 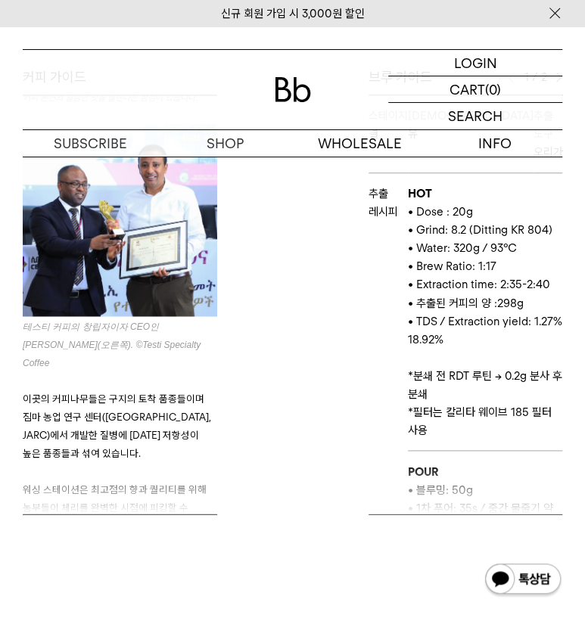 I want to click on p: (0), so click(x=493, y=89).